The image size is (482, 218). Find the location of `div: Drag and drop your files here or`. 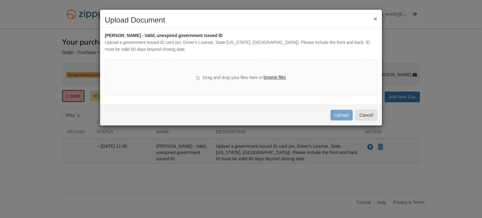

div: Drag and drop your files here or is located at coordinates (241, 78).